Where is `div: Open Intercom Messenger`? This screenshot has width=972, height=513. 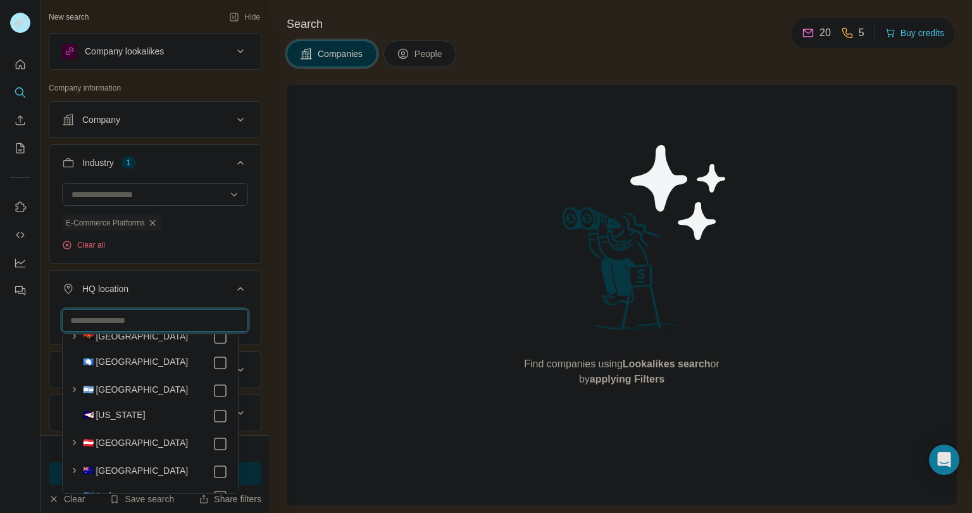
div: Open Intercom Messenger is located at coordinates (944, 459).